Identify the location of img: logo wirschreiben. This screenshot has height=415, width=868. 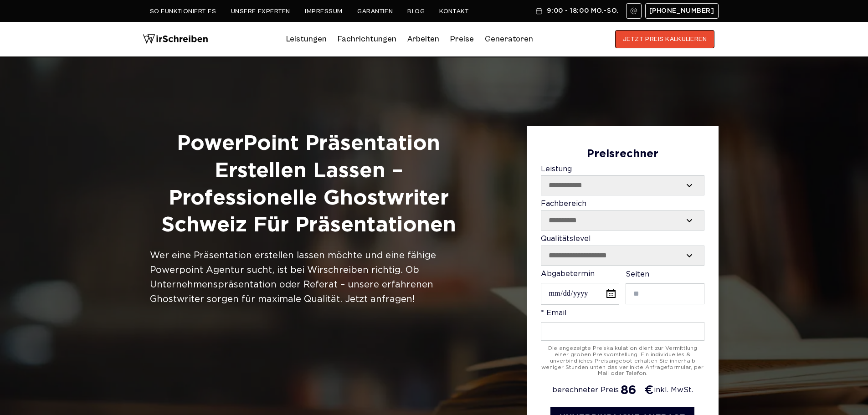
(176, 39).